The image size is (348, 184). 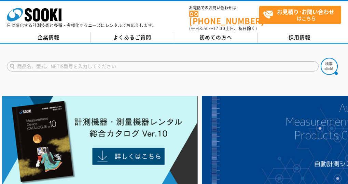 I want to click on a: 採用情報, so click(x=299, y=38).